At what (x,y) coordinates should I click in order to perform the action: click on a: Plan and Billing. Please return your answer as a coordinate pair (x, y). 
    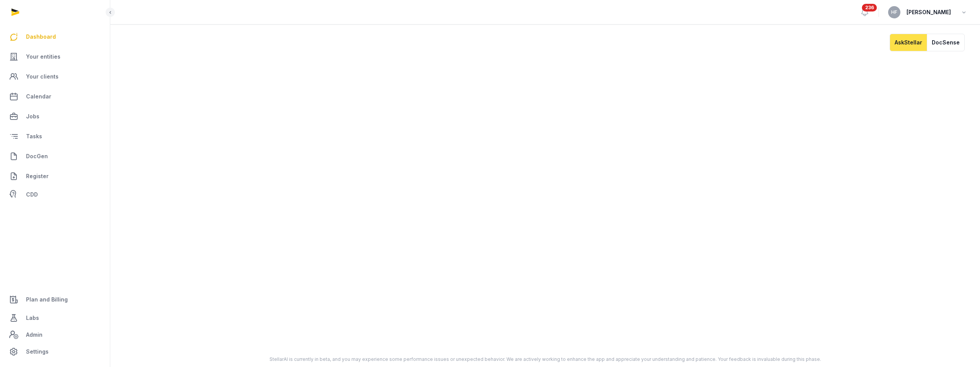
    Looking at the image, I should click on (55, 299).